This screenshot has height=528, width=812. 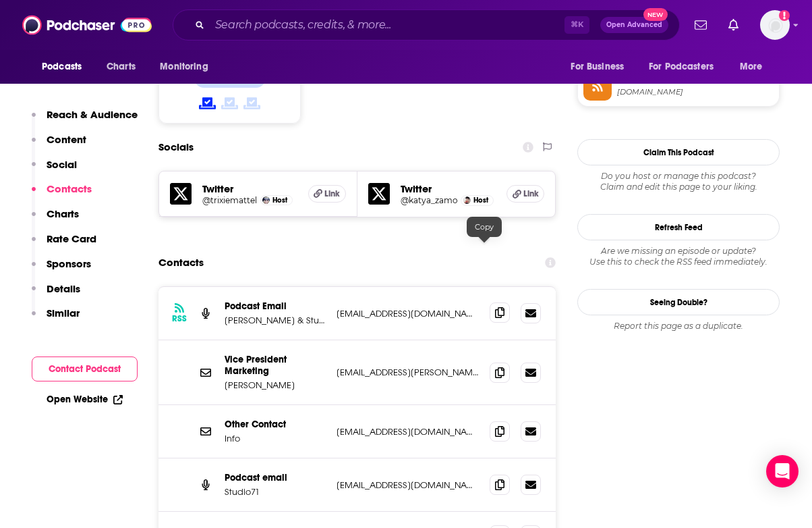 What do you see at coordinates (427, 25) in the screenshot?
I see `div: Search podcasts, credits, & more...` at bounding box center [427, 25].